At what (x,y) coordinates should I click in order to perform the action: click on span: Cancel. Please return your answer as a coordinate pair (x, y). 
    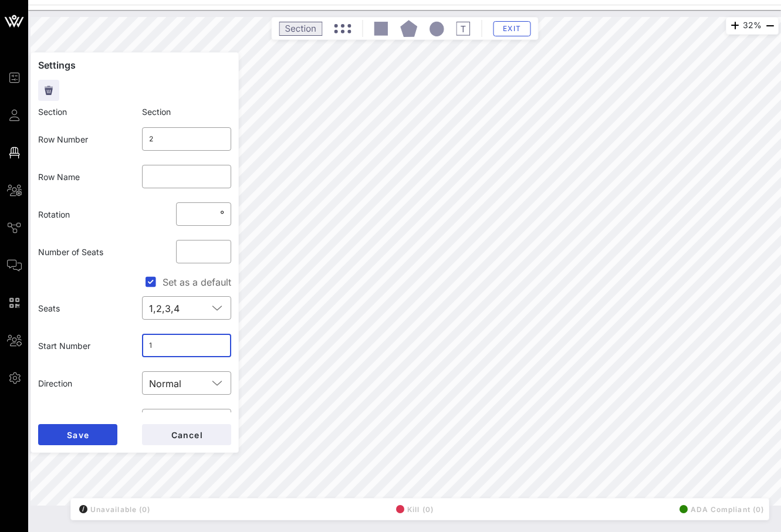
    Looking at the image, I should click on (186, 434).